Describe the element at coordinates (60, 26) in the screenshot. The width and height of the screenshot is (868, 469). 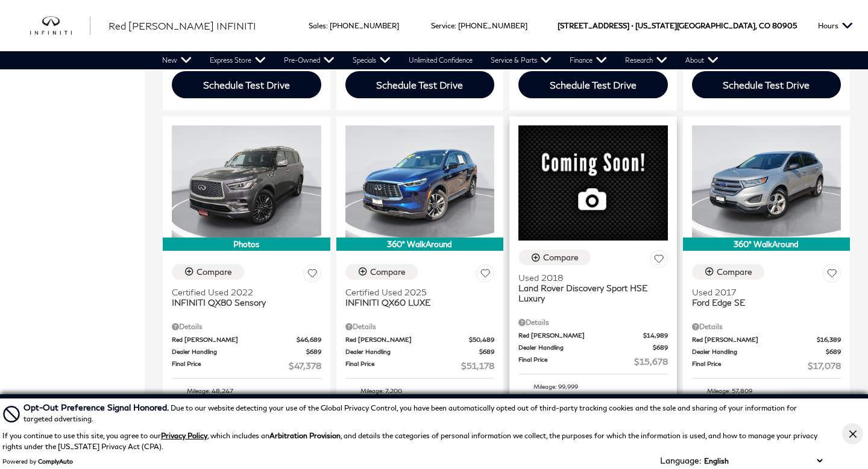
I see `a: infiniti` at that location.